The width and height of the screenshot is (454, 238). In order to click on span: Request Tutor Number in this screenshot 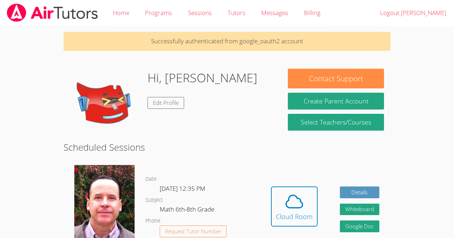, I will do `click(193, 232)`.